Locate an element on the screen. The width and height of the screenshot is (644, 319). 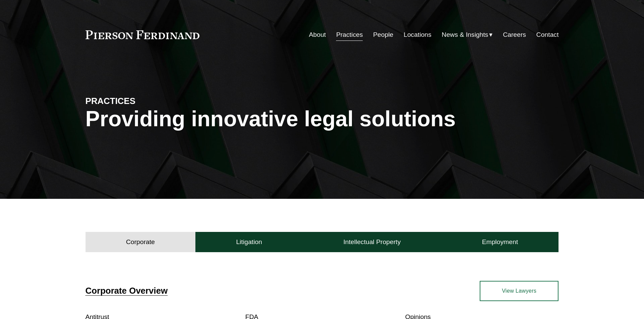
a: folder dropdown is located at coordinates (467, 35).